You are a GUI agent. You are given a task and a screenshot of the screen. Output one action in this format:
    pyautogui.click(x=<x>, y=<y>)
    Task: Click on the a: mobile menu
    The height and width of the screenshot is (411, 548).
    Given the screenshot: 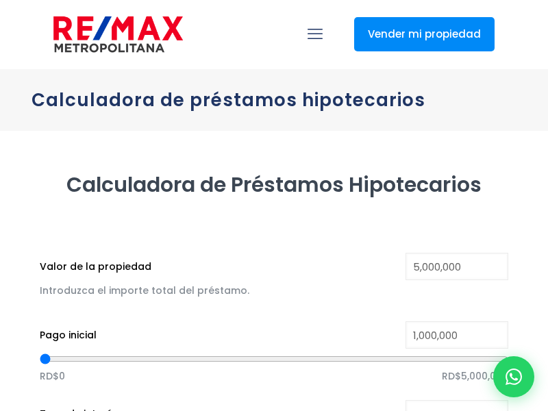 What is the action you would take?
    pyautogui.click(x=315, y=34)
    